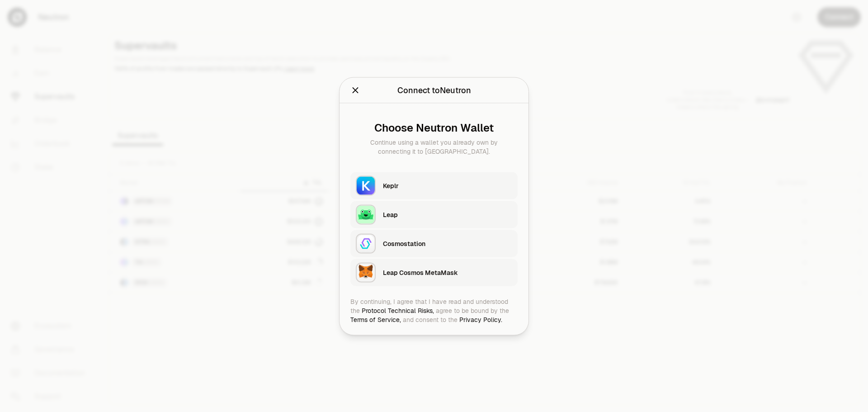 The width and height of the screenshot is (868, 412). Describe the element at coordinates (398, 310) in the screenshot. I see `a: Protocol Technical Risks,` at that location.